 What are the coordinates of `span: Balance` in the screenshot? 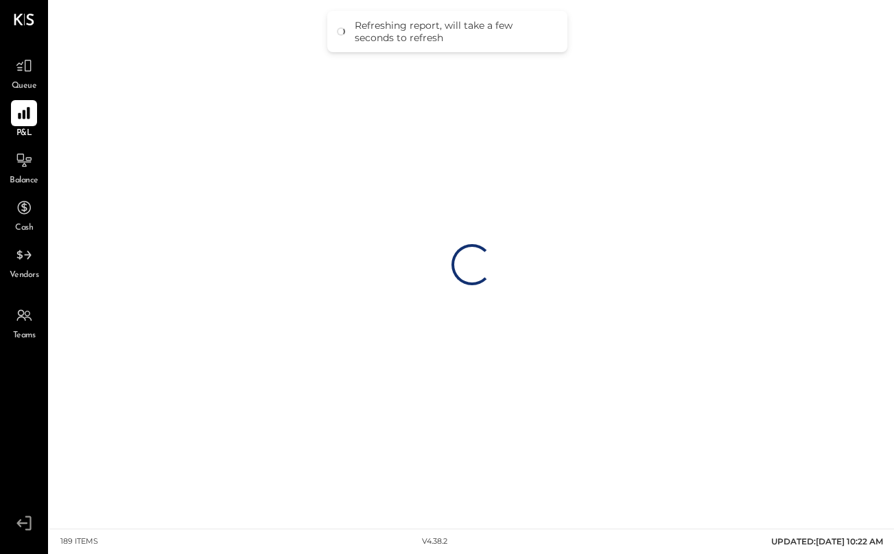 It's located at (24, 181).